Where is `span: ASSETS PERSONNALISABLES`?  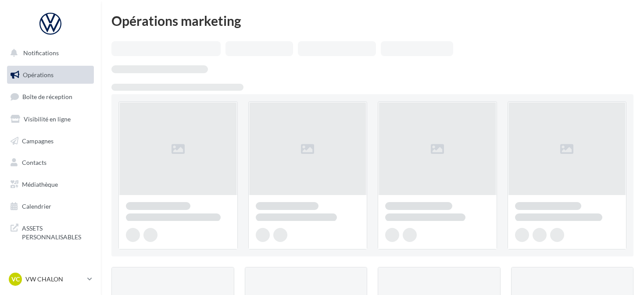
span: ASSETS PERSONNALISABLES is located at coordinates (56, 231).